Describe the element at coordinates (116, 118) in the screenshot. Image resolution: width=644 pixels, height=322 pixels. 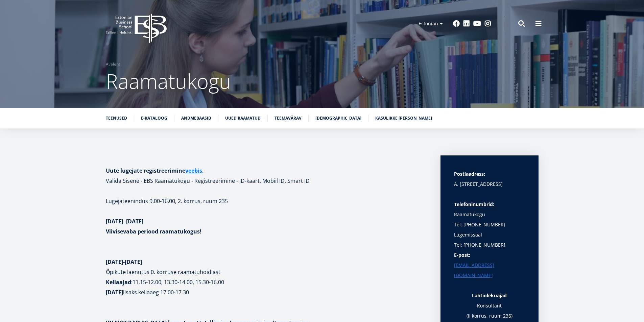
I see `a: Teenused` at that location.